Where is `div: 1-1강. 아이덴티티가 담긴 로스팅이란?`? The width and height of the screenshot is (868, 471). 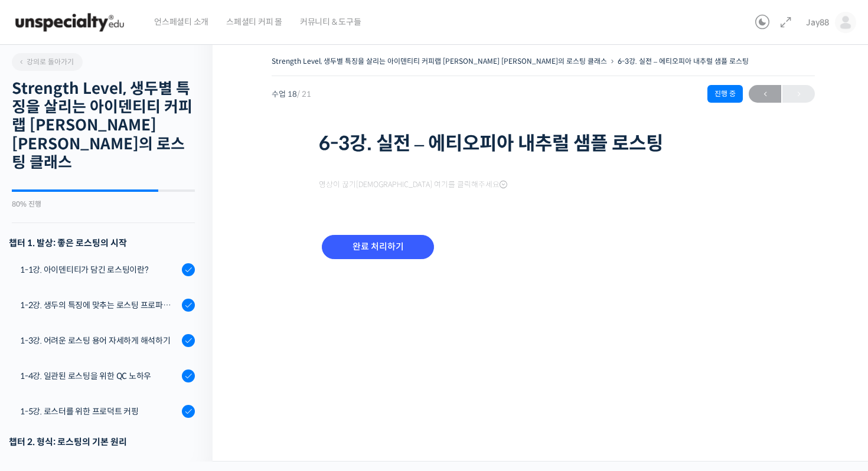 div: 1-1강. 아이덴티티가 담긴 로스팅이란? is located at coordinates (100, 270).